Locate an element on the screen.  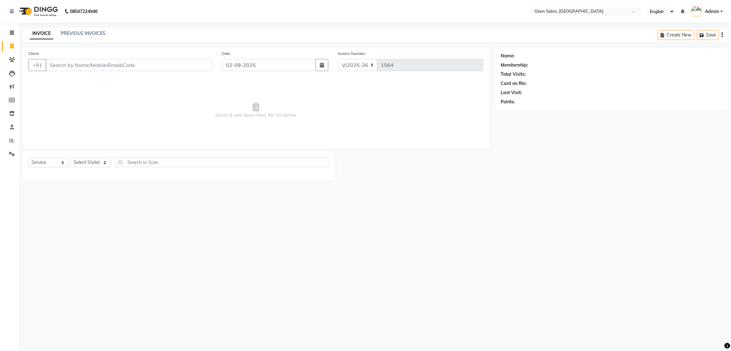
div: Last Visit: is located at coordinates (511, 92).